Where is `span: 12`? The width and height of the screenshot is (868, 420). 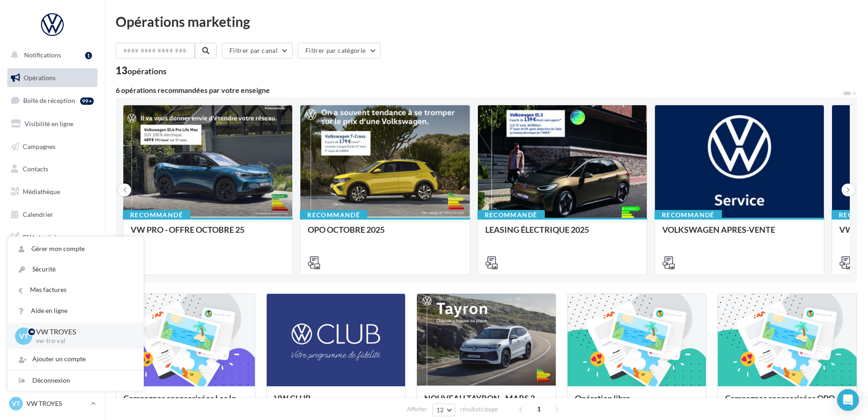
span: 12 is located at coordinates (440, 410).